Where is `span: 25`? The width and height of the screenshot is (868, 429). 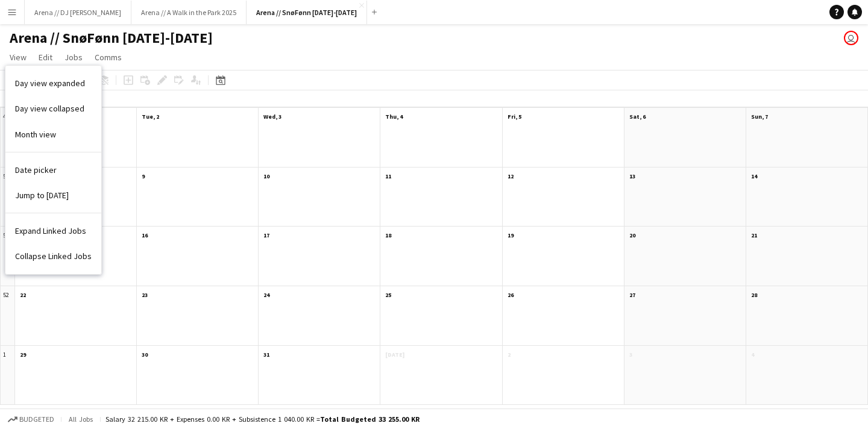 span: 25 is located at coordinates (388, 294).